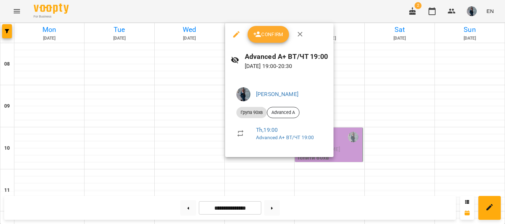  I want to click on span: Confirm, so click(268, 34).